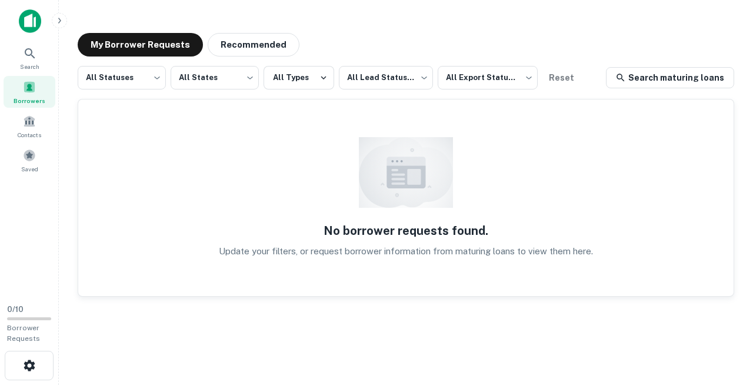 The image size is (753, 385). Describe the element at coordinates (386, 78) in the screenshot. I see `div: All Lead Statuses` at that location.